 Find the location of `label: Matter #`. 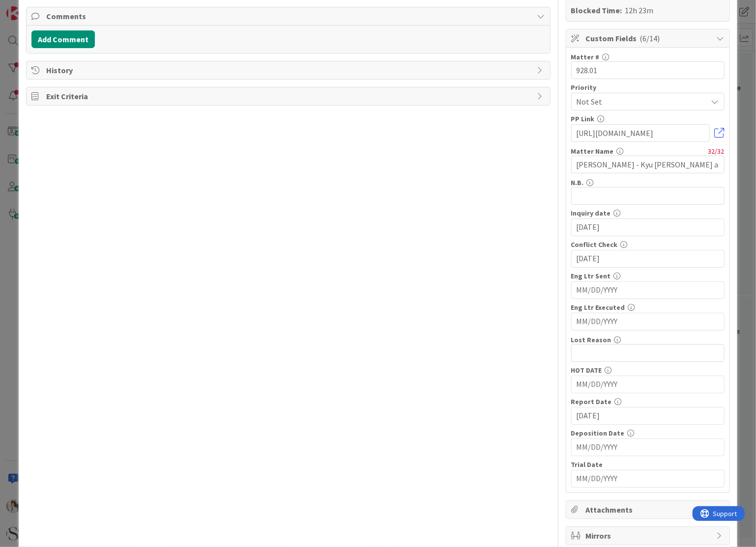

label: Matter # is located at coordinates (585, 57).